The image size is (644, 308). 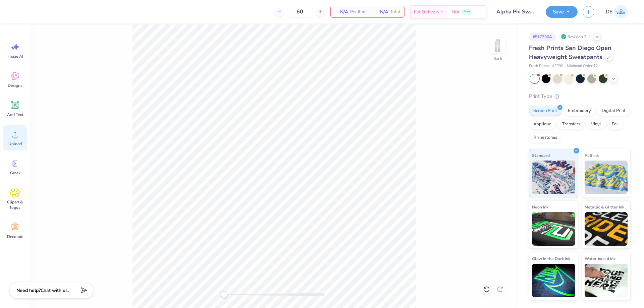 What do you see at coordinates (15, 85) in the screenshot?
I see `span: Designs` at bounding box center [15, 85].